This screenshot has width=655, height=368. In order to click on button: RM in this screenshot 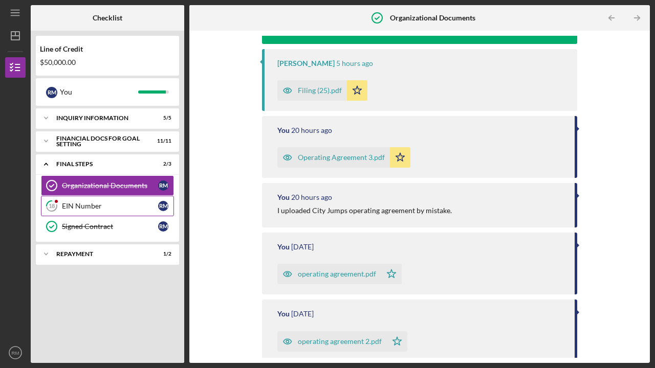, I will do `click(15, 353)`.